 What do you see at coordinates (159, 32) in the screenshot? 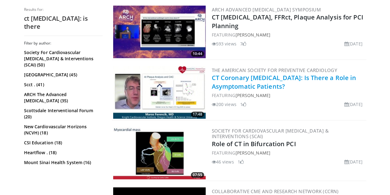
I see `img: 6fa56215-9cda-4cfd-b30a-ebdda1e98c27.300x170_q85_crop-smart_upscale.jpg` at bounding box center [159, 32].